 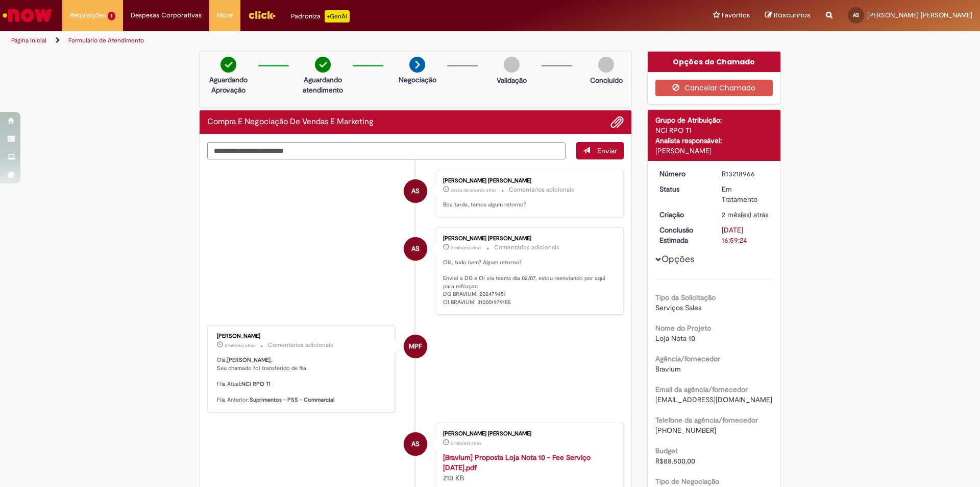 I want to click on div: NCI RPO TI, so click(x=714, y=130).